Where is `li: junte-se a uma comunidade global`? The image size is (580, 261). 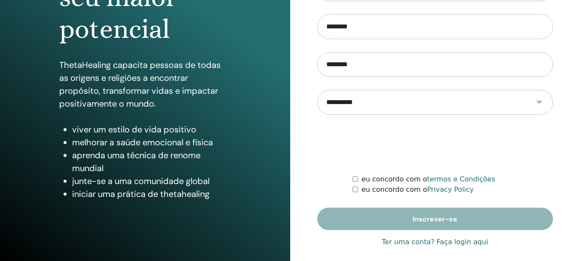 li: junte-se a uma comunidade global is located at coordinates (151, 181).